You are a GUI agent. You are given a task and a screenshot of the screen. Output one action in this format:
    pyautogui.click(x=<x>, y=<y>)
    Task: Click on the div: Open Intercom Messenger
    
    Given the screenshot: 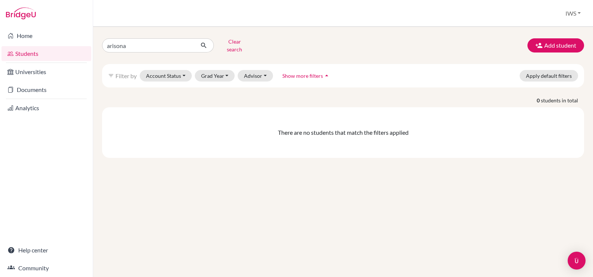 What is the action you would take?
    pyautogui.click(x=576, y=261)
    